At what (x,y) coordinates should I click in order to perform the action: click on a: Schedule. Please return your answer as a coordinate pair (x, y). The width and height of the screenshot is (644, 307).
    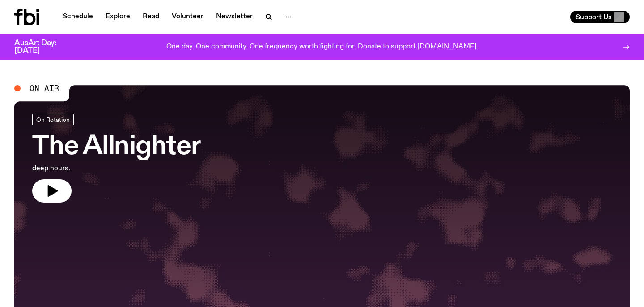
    Looking at the image, I should click on (78, 17).